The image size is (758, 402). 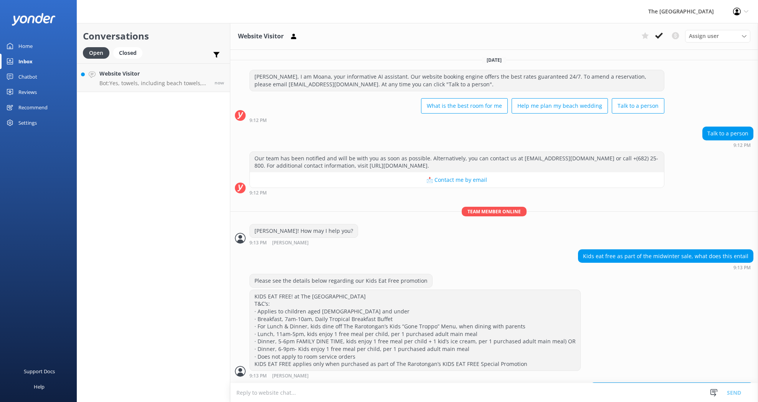 What do you see at coordinates (154, 74) in the screenshot?
I see `h4: Website Visitor` at bounding box center [154, 74].